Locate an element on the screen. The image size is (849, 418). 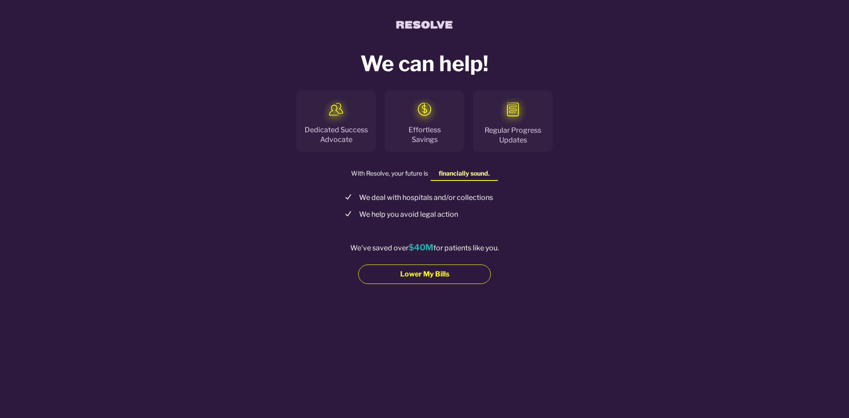
div: Regular Progress Updates is located at coordinates (513, 135).